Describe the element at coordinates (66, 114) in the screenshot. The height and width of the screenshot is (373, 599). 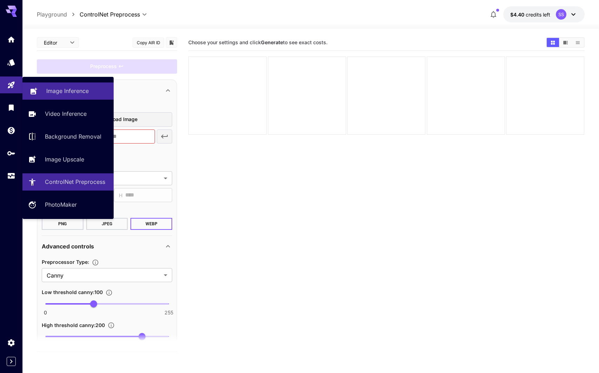
I see `p: Video Inference` at that location.